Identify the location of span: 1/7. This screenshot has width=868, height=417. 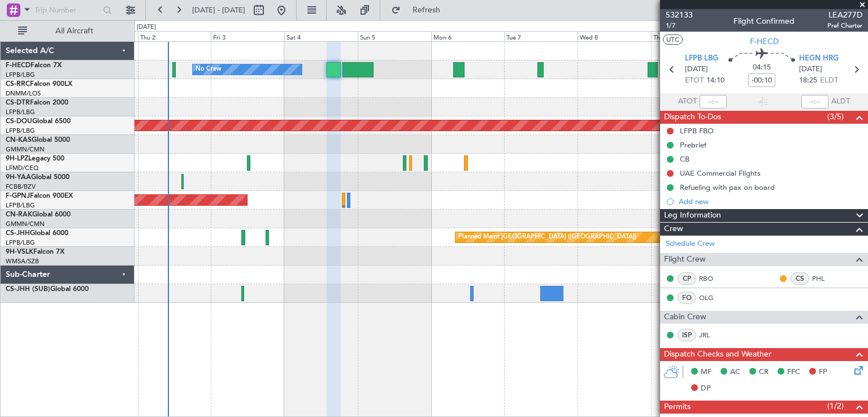
(679, 25).